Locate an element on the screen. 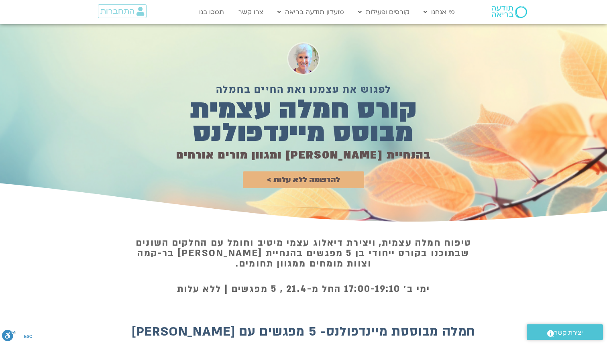  h1: ימי ב׳ 17:00-19:10 החל מ-21.4 , 5 מפגשים | ללא עלות is located at coordinates (303, 289).